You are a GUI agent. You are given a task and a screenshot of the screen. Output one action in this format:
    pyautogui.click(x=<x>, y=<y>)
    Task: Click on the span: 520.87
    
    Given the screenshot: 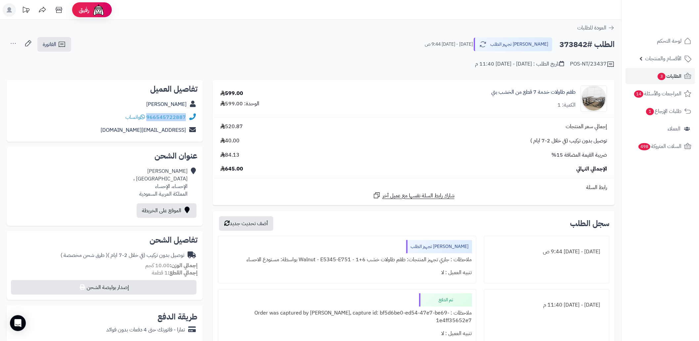 What is the action you would take?
    pyautogui.click(x=232, y=126)
    